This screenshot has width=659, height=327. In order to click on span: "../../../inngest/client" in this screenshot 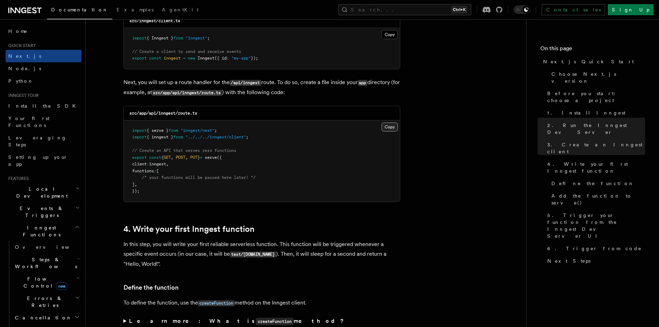, I will do `click(216, 137)`.